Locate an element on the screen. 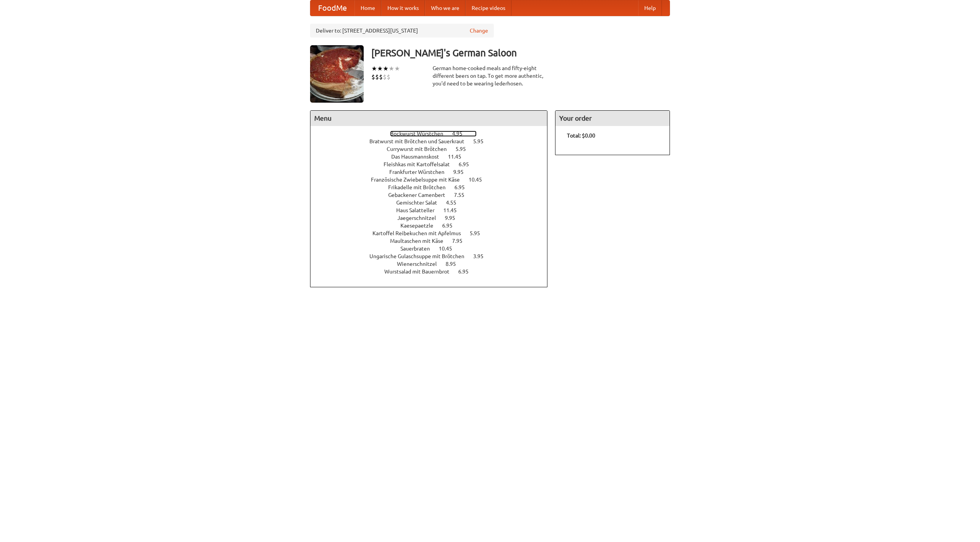 The width and height of the screenshot is (980, 542). span: Kaesepaetzle is located at coordinates (421, 226).